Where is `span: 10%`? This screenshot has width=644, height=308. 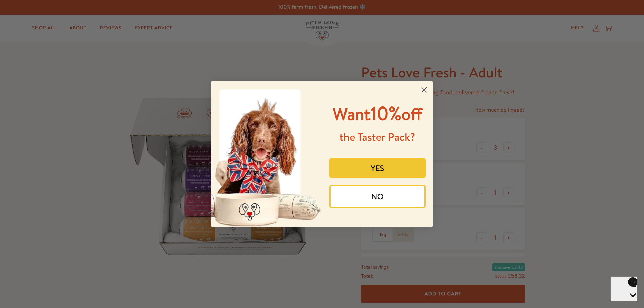 span: 10% is located at coordinates (377, 113).